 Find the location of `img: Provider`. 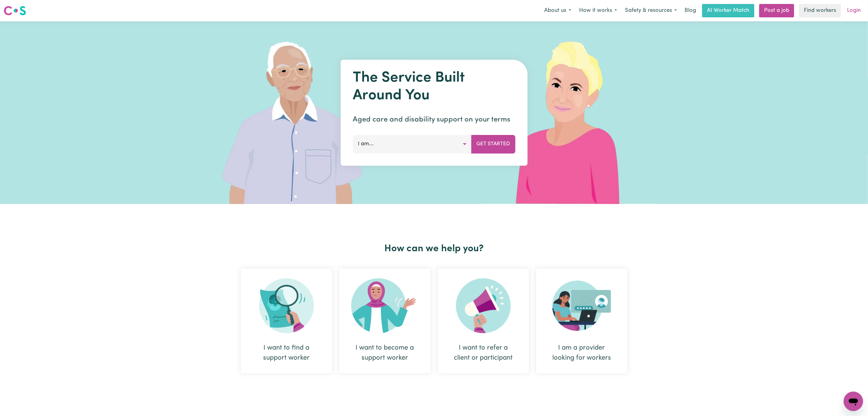

img: Provider is located at coordinates (582, 305).